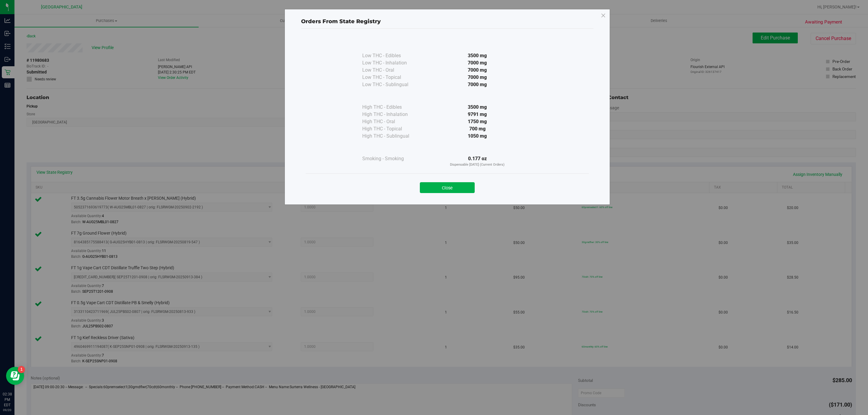 This screenshot has height=415, width=868. I want to click on div: High THC - Sublingual, so click(392, 136).